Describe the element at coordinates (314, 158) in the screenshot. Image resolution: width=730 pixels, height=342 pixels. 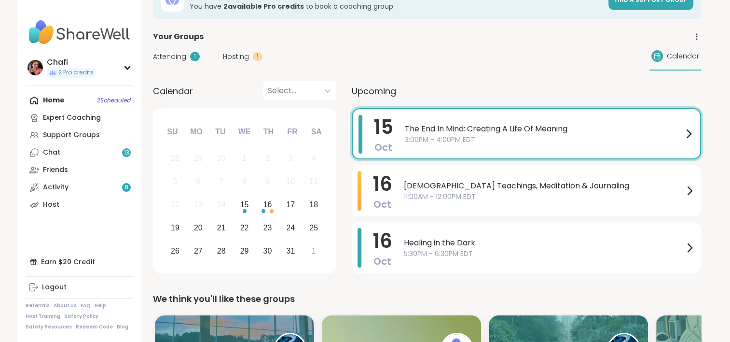
I see `div: 4` at that location.